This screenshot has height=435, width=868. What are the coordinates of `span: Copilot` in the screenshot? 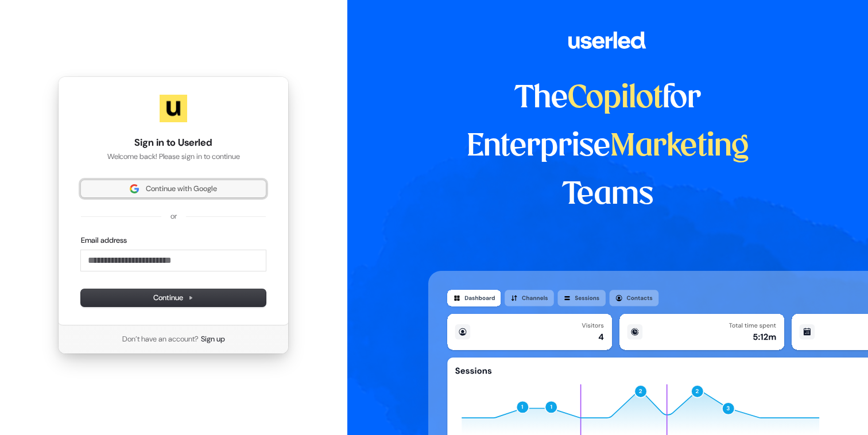 It's located at (615, 98).